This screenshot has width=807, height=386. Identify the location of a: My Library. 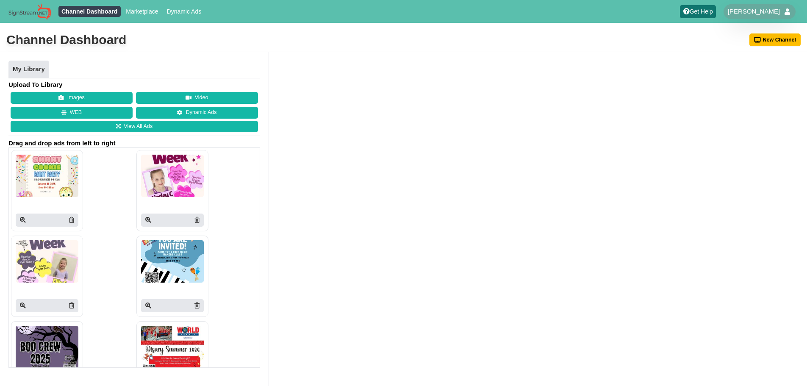
(29, 69).